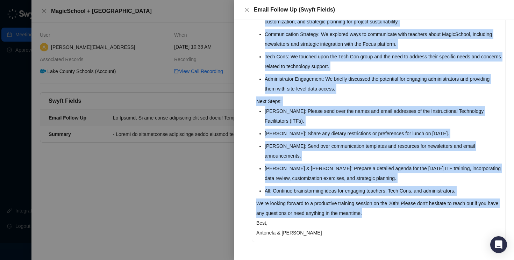 Image resolution: width=514 pixels, height=260 pixels. I want to click on button: Close, so click(247, 10).